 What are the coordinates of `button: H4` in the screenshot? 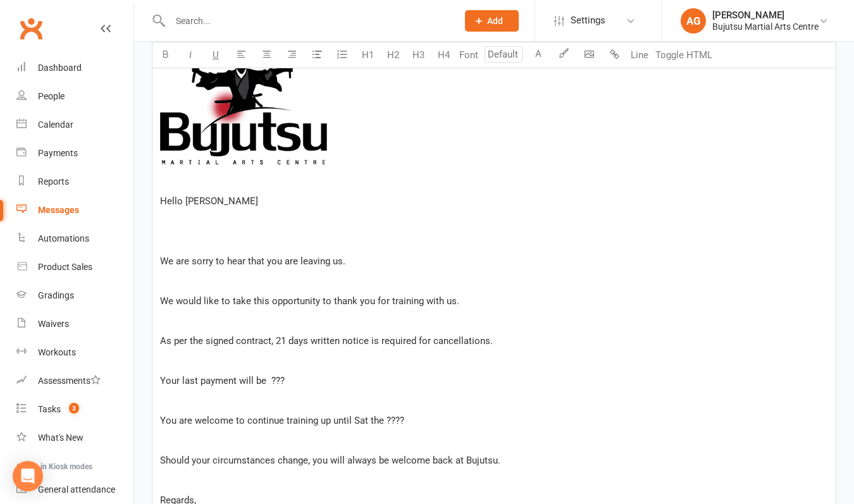 It's located at (443, 55).